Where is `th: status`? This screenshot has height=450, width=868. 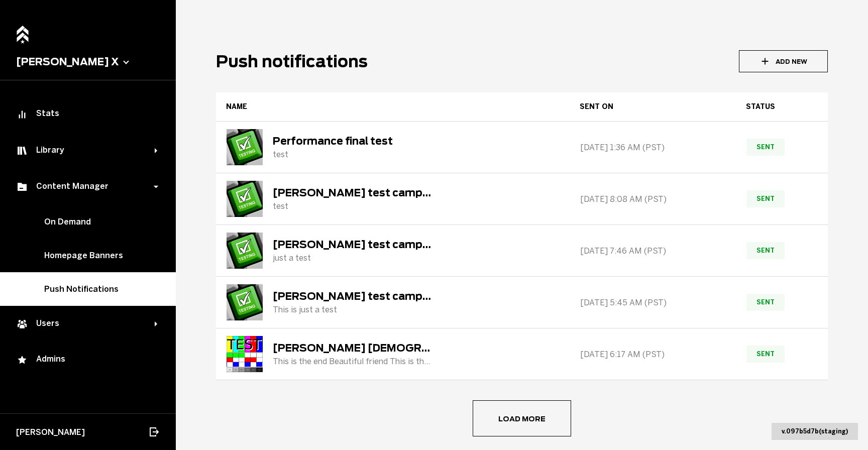 th: status is located at coordinates (781, 107).